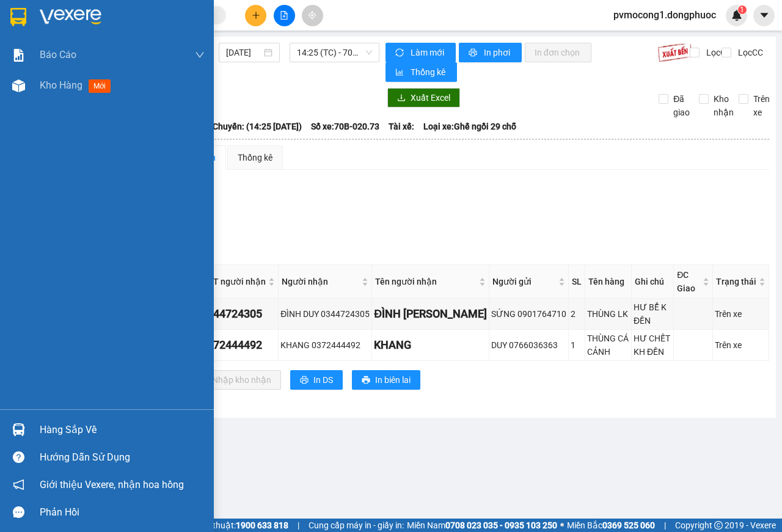 The width and height of the screenshot is (782, 532). Describe the element at coordinates (18, 55) in the screenshot. I see `img: solution-icon` at that location.